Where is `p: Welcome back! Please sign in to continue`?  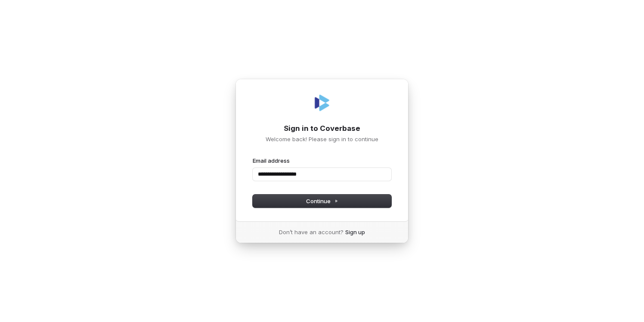 p: Welcome back! Please sign in to continue is located at coordinates (322, 139).